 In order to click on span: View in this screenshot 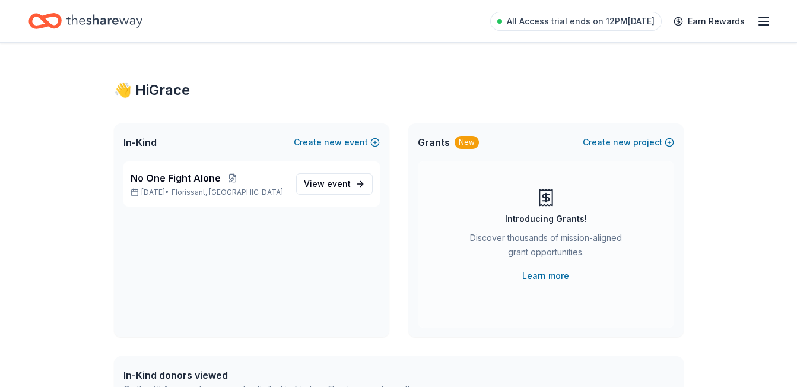, I will do `click(327, 184)`.